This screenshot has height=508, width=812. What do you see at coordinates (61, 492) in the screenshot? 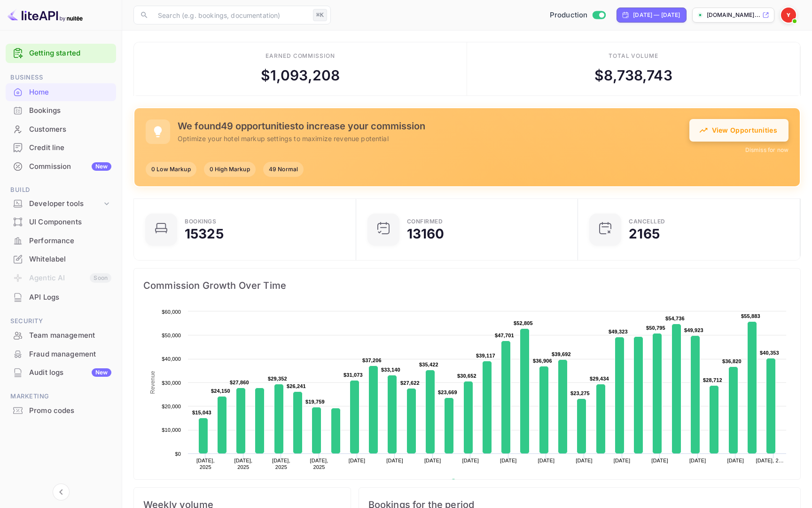
I see `button: Collapse navigation` at bounding box center [61, 492].